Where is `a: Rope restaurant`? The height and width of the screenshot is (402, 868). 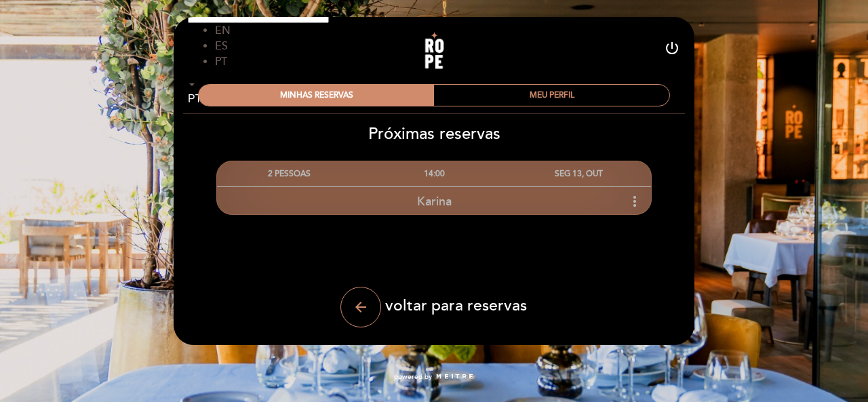
a: Rope restaurant is located at coordinates (434, 50).